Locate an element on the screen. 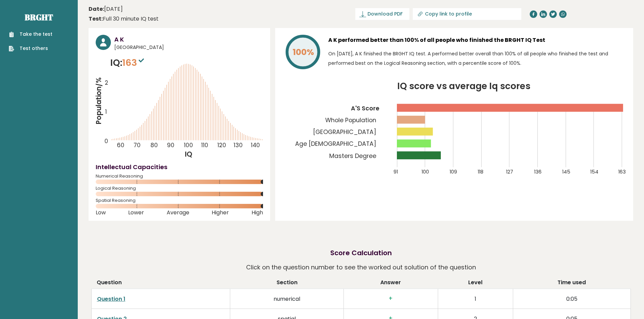  span: Lower is located at coordinates (136, 213).